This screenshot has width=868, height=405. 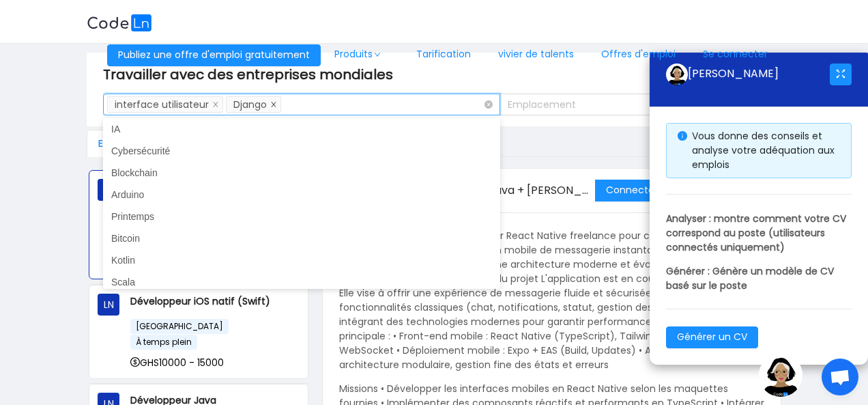 I want to click on font: Django, so click(x=250, y=105).